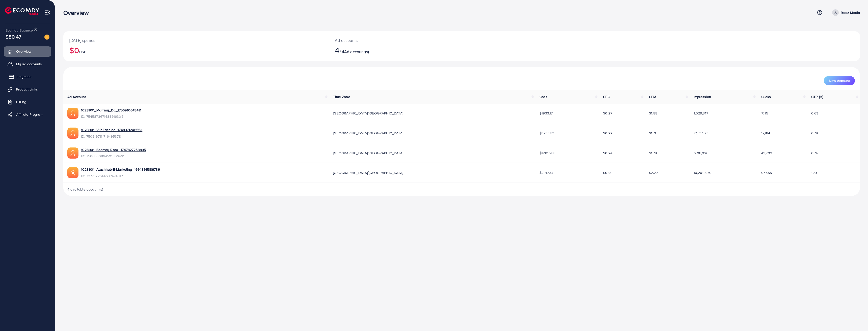  Describe the element at coordinates (22, 11) in the screenshot. I see `img: logo` at that location.